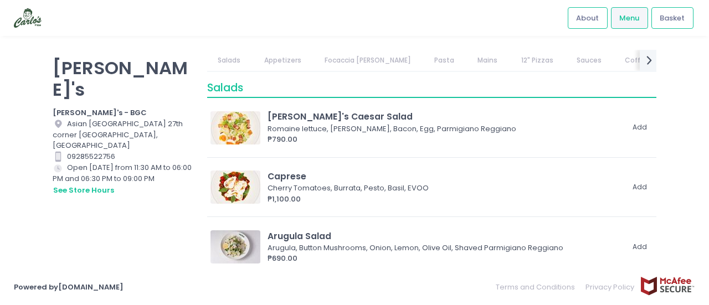  Describe the element at coordinates (235, 187) in the screenshot. I see `img: Caprese` at that location.